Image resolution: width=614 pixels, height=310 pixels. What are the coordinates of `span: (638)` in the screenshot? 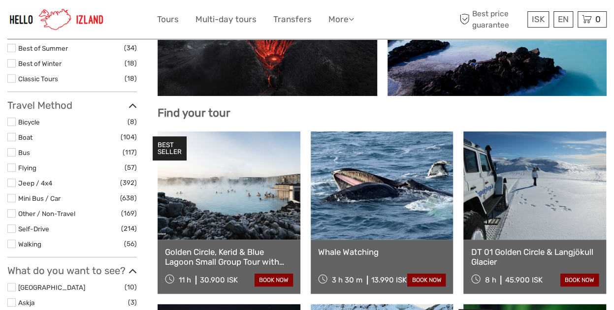 It's located at (128, 198).